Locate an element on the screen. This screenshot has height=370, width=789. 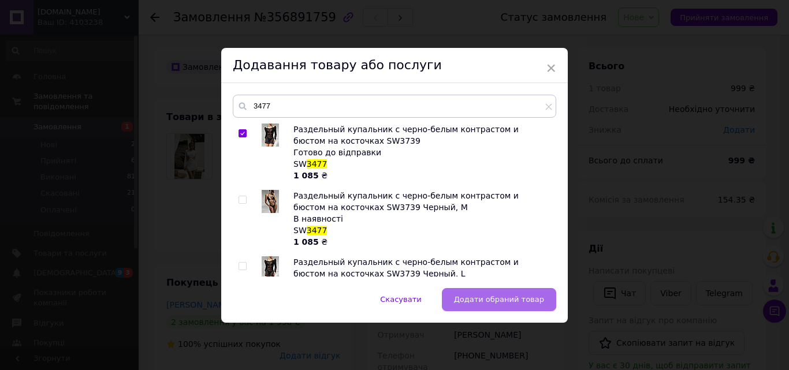
button: Скасувати is located at coordinates (401, 300).